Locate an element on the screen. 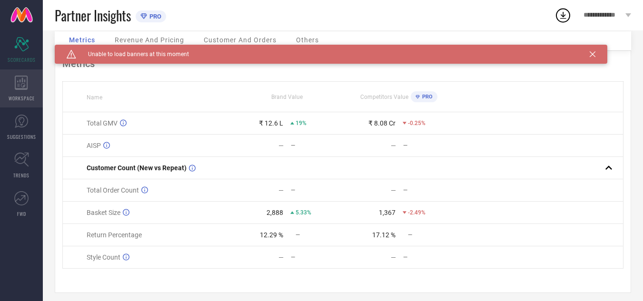  div: ₹ 12.6 L is located at coordinates (271, 123).